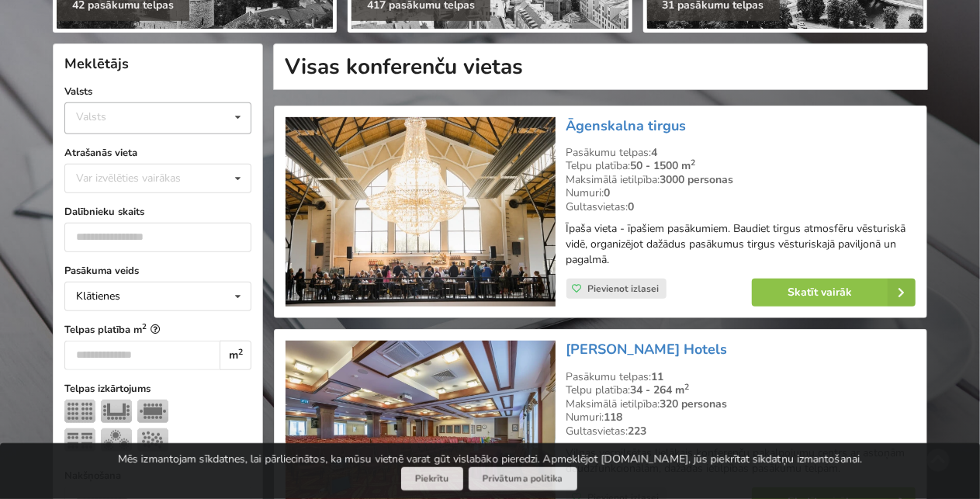 The image size is (980, 499). I want to click on a: Neierastas vietas | Rīga | Āgenskalna tirgus, so click(420, 211).